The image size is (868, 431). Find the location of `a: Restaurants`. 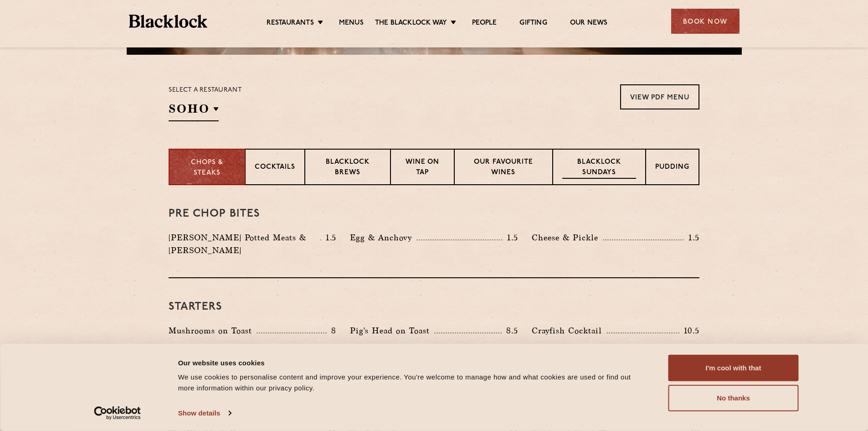

a: Restaurants is located at coordinates (290, 24).